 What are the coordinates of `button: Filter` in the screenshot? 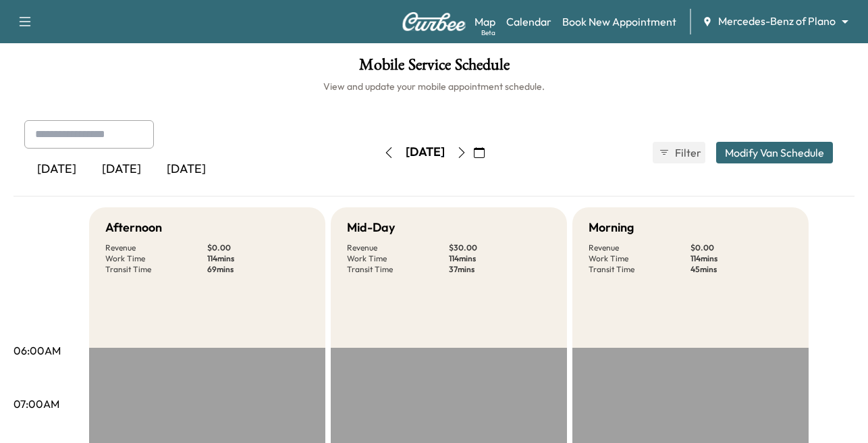 It's located at (679, 153).